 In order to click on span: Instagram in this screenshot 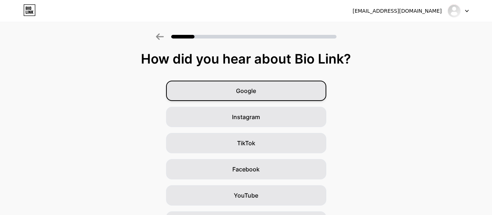, I will do `click(246, 117)`.